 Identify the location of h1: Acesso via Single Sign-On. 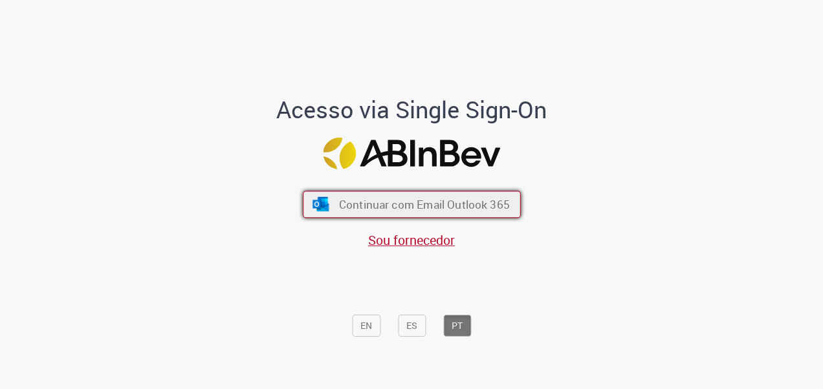
(411, 110).